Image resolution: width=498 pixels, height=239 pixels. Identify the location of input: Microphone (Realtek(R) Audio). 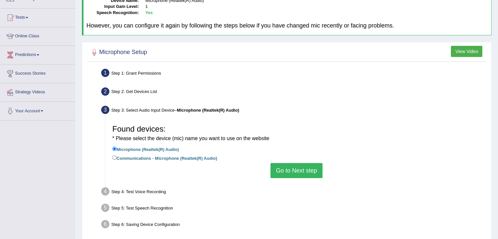
(114, 149).